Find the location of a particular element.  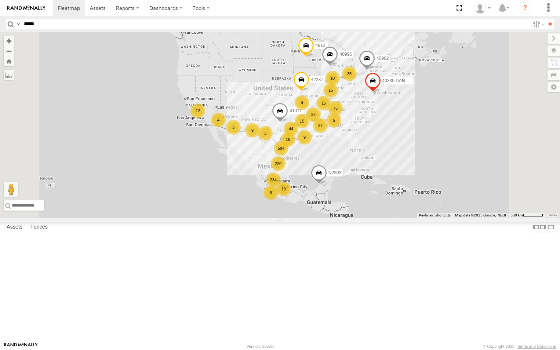

div: © Copyright 2025 - is located at coordinates (519, 346).